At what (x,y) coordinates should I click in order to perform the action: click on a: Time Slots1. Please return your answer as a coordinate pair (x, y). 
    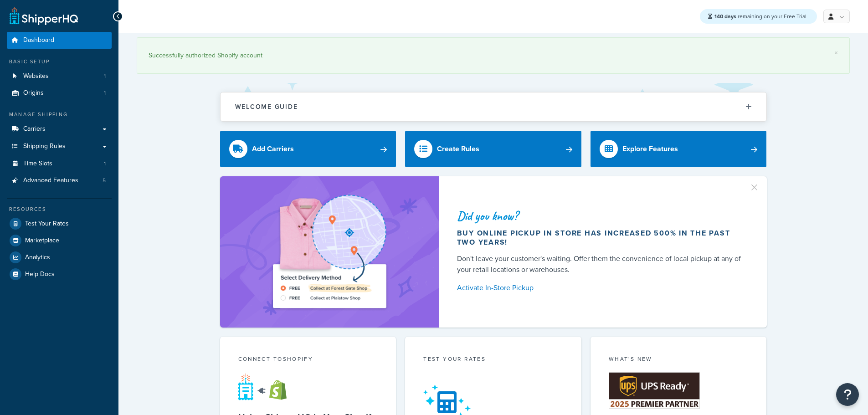
    Looking at the image, I should click on (59, 164).